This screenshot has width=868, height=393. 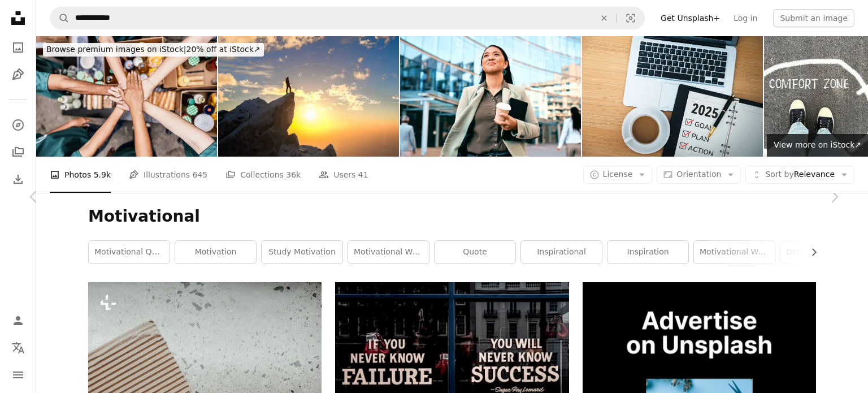 I want to click on a: inspiration, so click(x=648, y=253).